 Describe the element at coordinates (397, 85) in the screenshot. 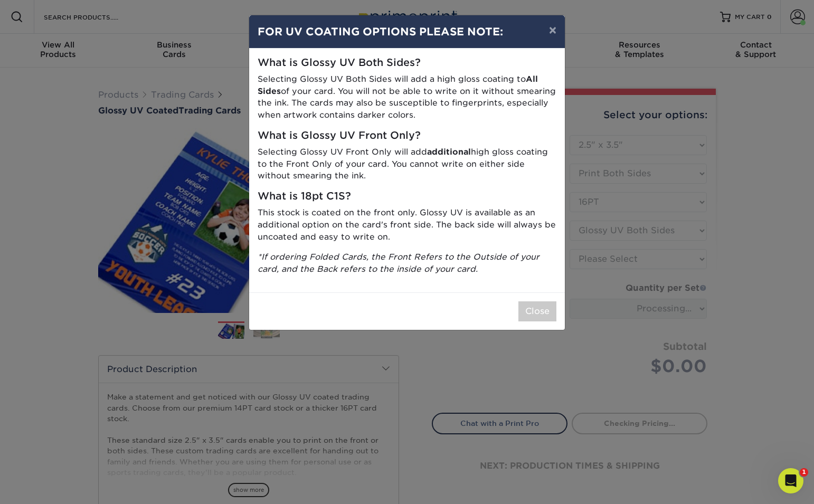

I see `strong: All Sides` at that location.